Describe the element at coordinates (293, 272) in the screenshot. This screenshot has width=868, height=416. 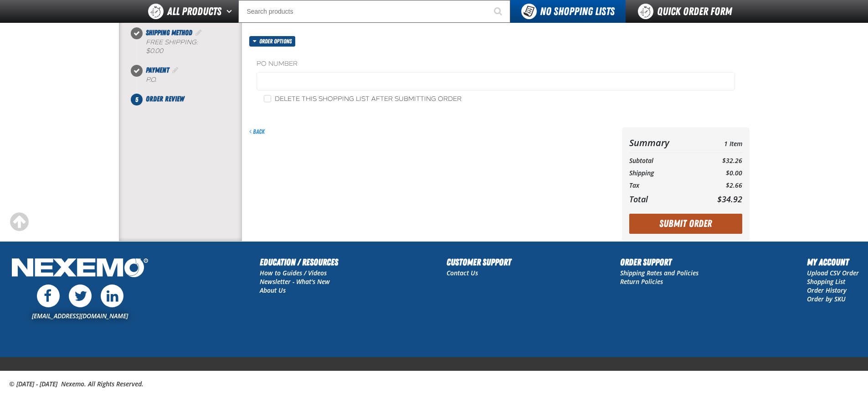
I see `a: How to Guides / Videos` at that location.